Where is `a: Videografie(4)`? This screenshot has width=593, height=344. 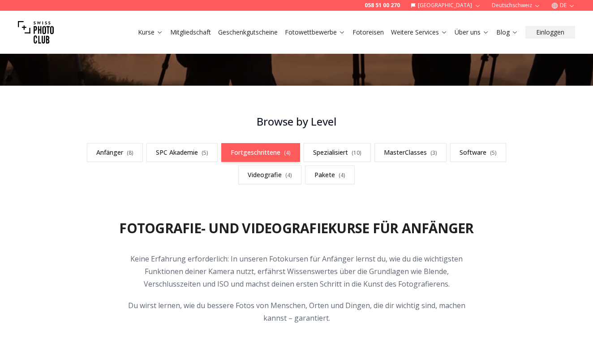
a: Videografie(4) is located at coordinates (270, 175).